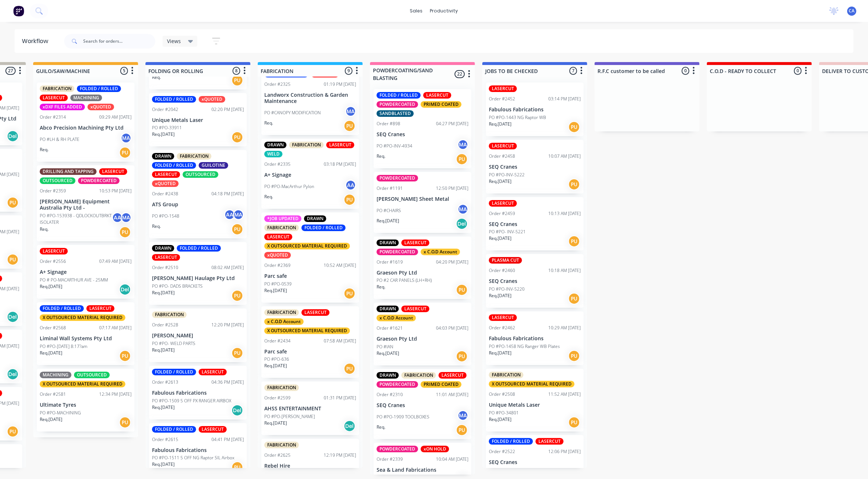  Describe the element at coordinates (60, 412) in the screenshot. I see `p: PO #PO-MACHINING` at that location.